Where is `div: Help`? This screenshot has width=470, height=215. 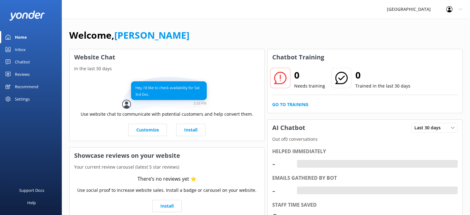 div: Help is located at coordinates (32, 202).